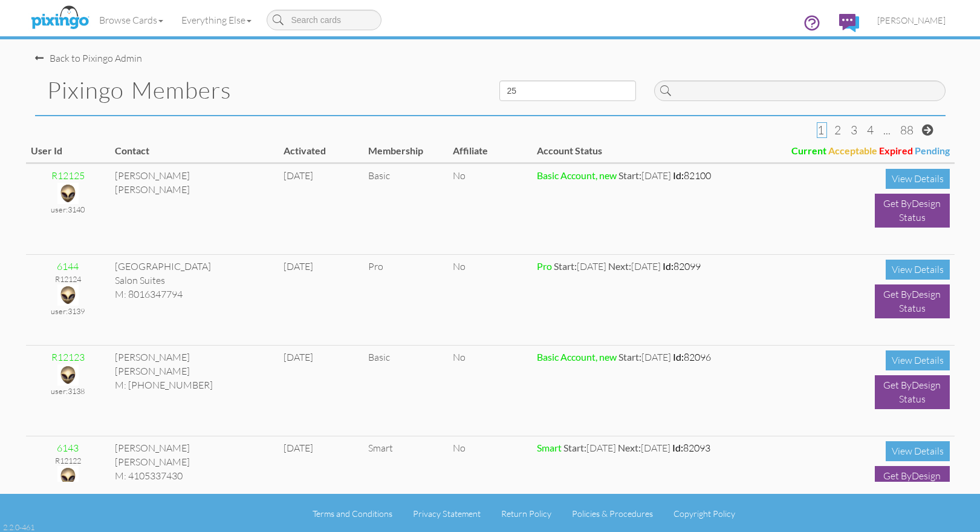 The width and height of the screenshot is (980, 532). I want to click on span: Current, so click(809, 150).